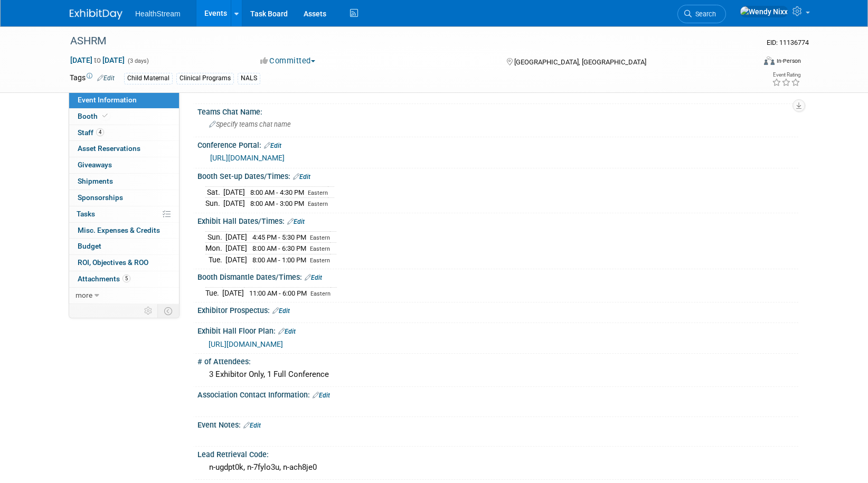 The height and width of the screenshot is (483, 868). I want to click on div: Event Rating, so click(786, 75).